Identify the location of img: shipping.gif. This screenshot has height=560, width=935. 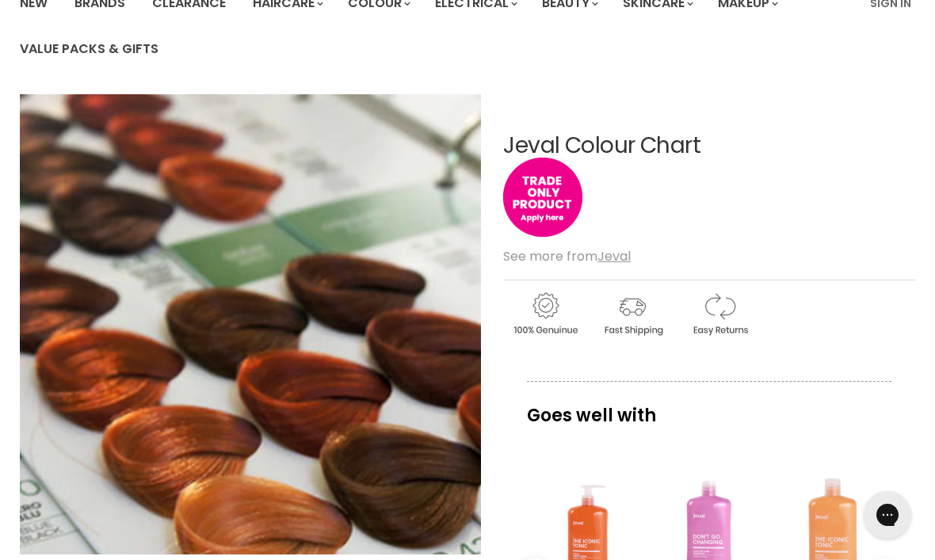
(632, 314).